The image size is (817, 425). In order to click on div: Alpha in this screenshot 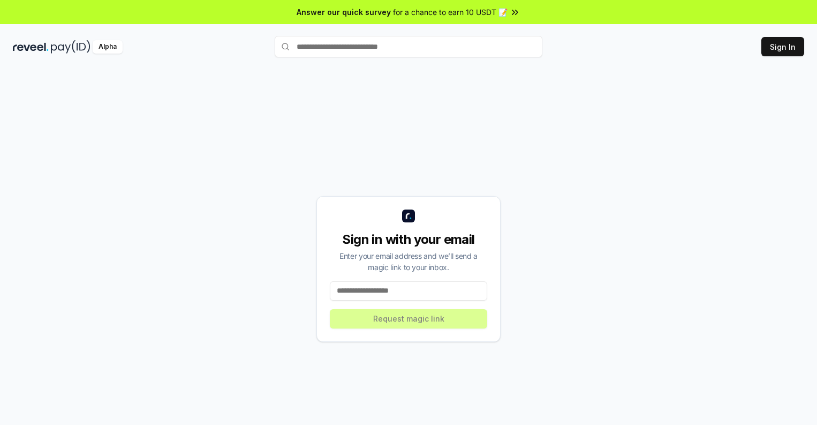, I will do `click(108, 47)`.